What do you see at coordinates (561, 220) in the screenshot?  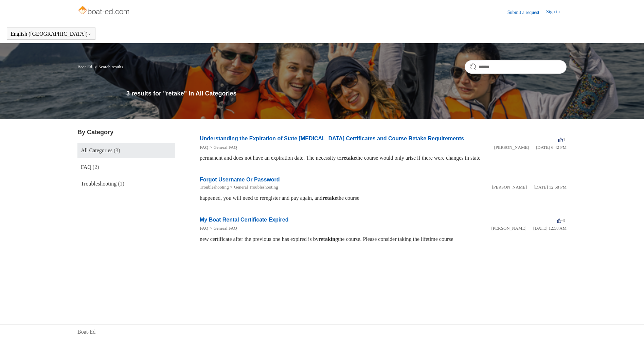 I see `span: -3` at bounding box center [561, 220].